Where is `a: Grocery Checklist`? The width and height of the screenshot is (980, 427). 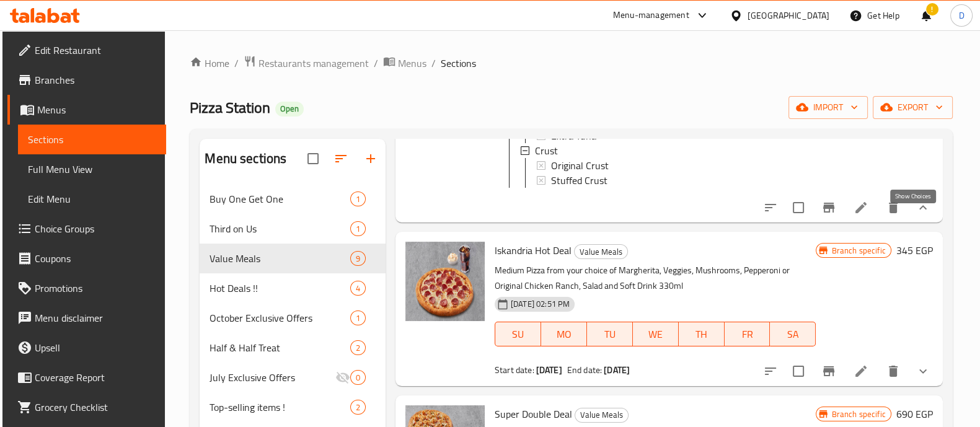
a: Grocery Checklist is located at coordinates (87, 407).